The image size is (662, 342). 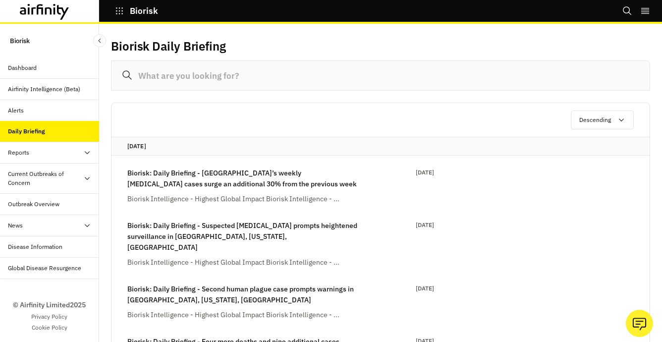 What do you see at coordinates (50, 328) in the screenshot?
I see `a: Cookie Policy` at bounding box center [50, 328].